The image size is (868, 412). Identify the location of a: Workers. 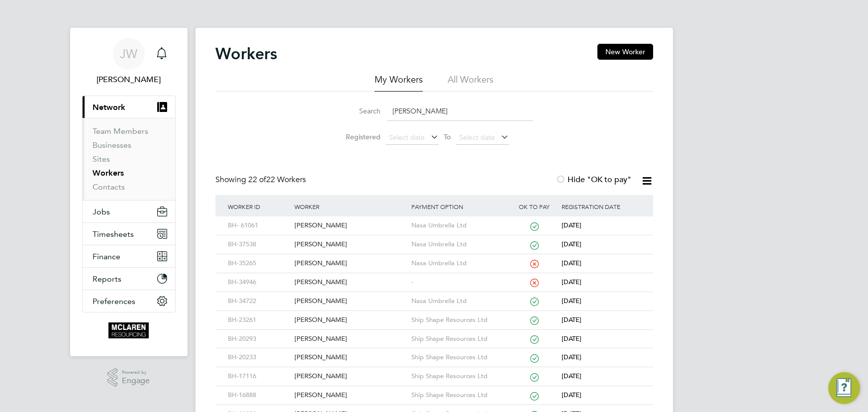
(108, 172).